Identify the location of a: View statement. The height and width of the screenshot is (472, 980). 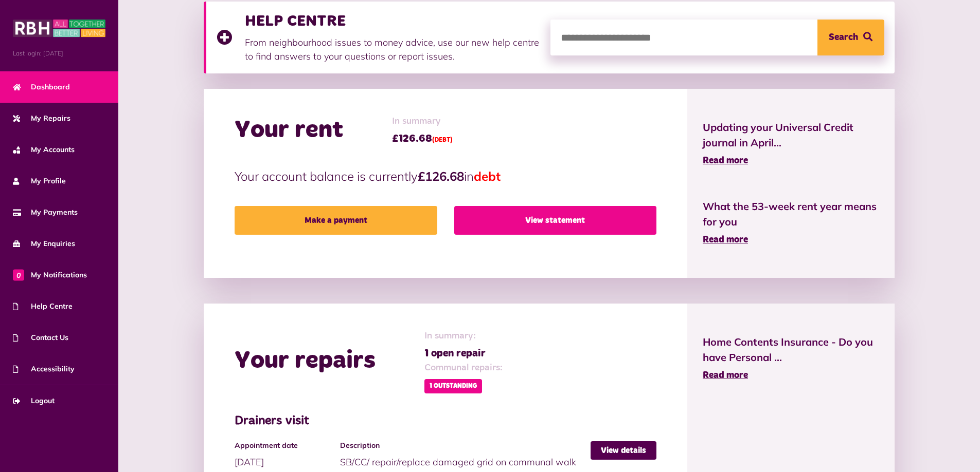
(555, 220).